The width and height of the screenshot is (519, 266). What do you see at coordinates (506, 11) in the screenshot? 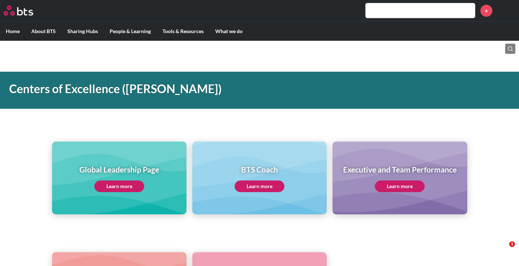
I see `a: Profile` at bounding box center [506, 11].